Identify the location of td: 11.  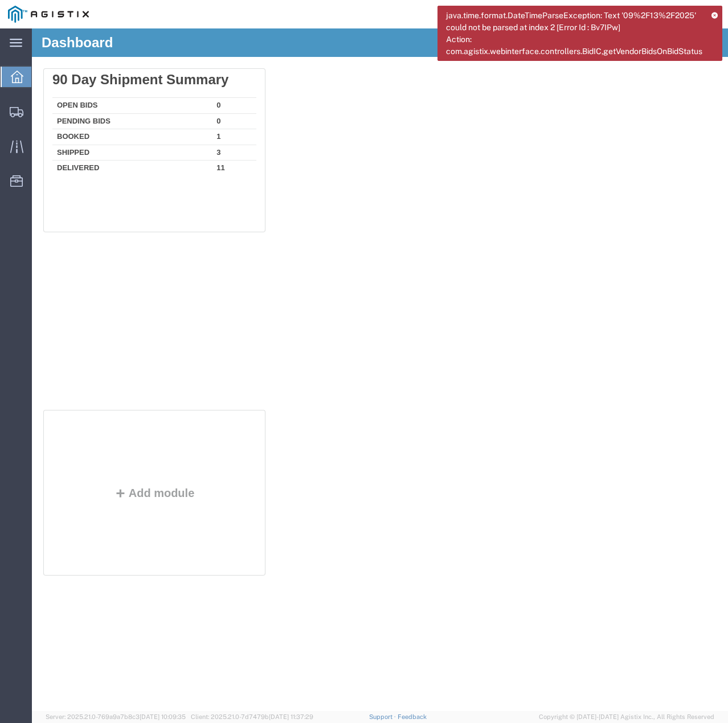
(202, 138).